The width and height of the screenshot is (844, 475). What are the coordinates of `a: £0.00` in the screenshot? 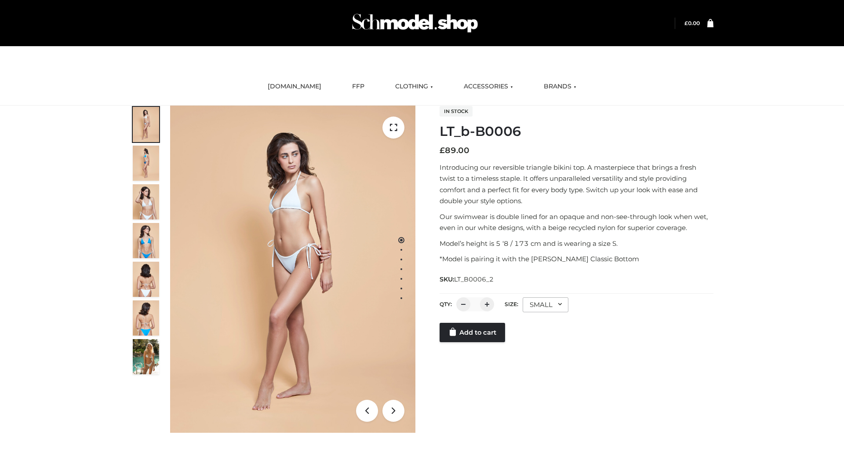 It's located at (692, 23).